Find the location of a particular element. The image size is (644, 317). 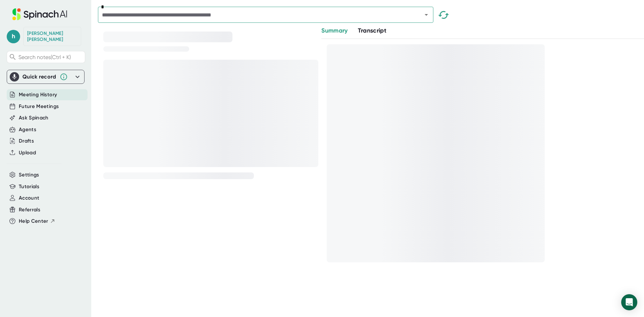

span: Meeting History is located at coordinates (38, 94).